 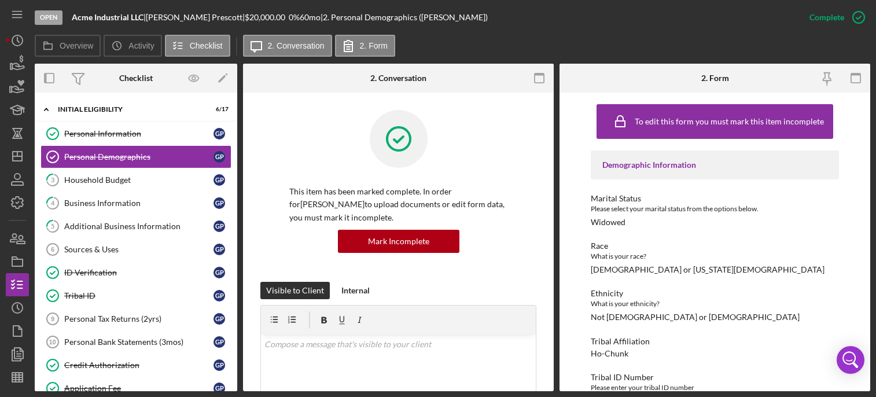 I want to click on div: Open, so click(x=49, y=17).